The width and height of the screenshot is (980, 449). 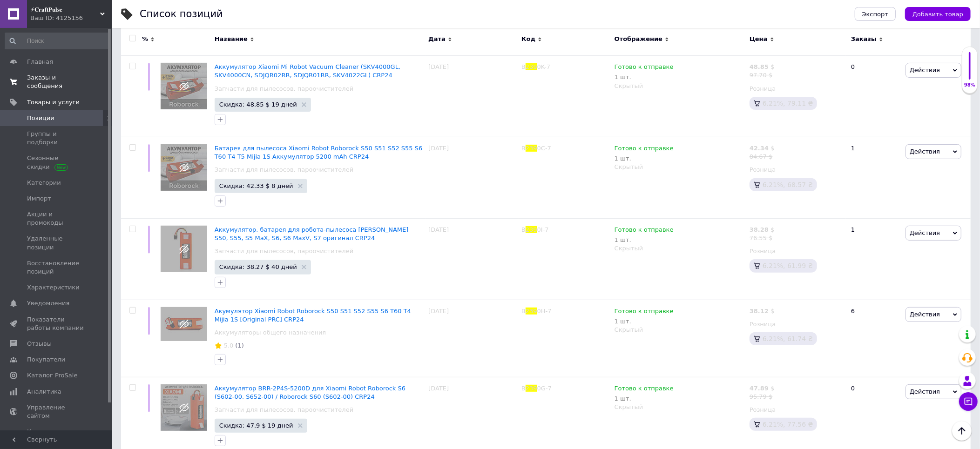 What do you see at coordinates (52, 375) in the screenshot?
I see `span: Каталог ProSale` at bounding box center [52, 375].